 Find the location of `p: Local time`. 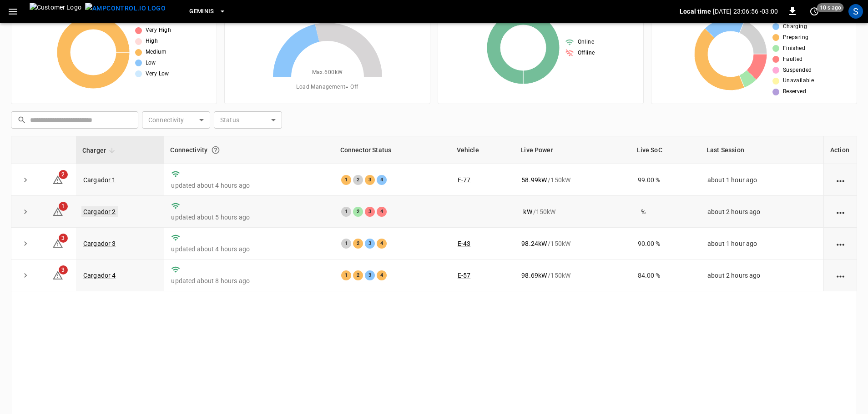

p: Local time is located at coordinates (695, 11).